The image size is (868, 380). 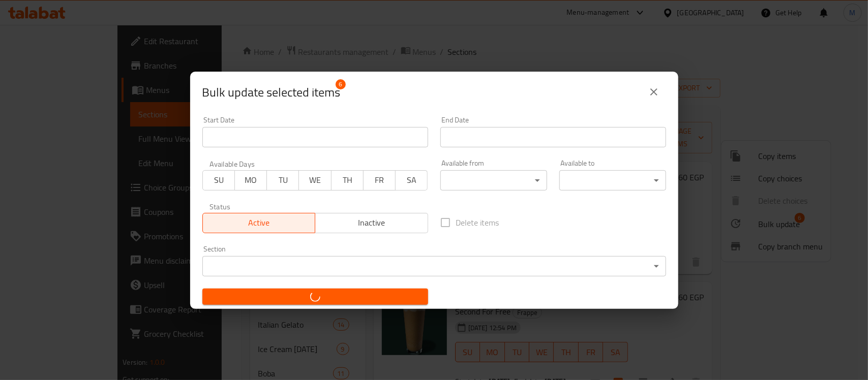 What do you see at coordinates (341, 84) in the screenshot?
I see `span: 6` at bounding box center [341, 84].